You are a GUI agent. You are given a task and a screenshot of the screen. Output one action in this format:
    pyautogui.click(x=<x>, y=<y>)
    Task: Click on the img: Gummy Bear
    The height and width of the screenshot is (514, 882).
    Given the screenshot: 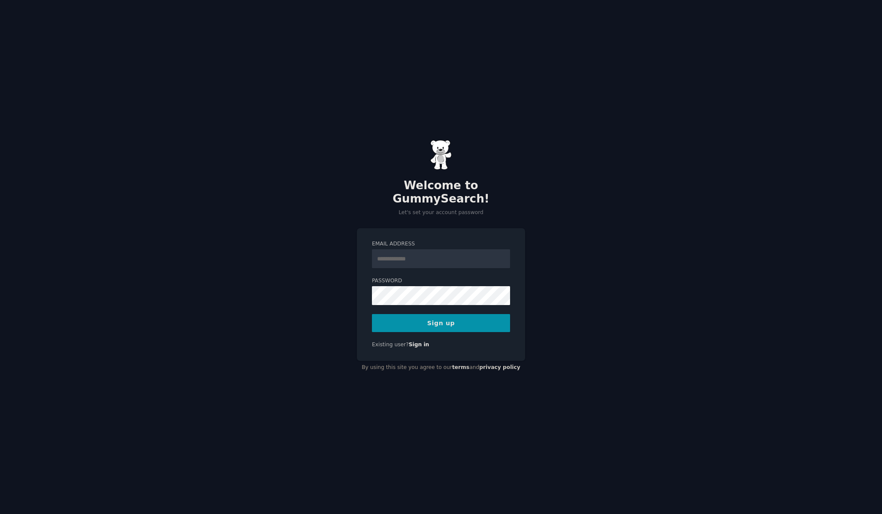 What is the action you would take?
    pyautogui.click(x=441, y=155)
    